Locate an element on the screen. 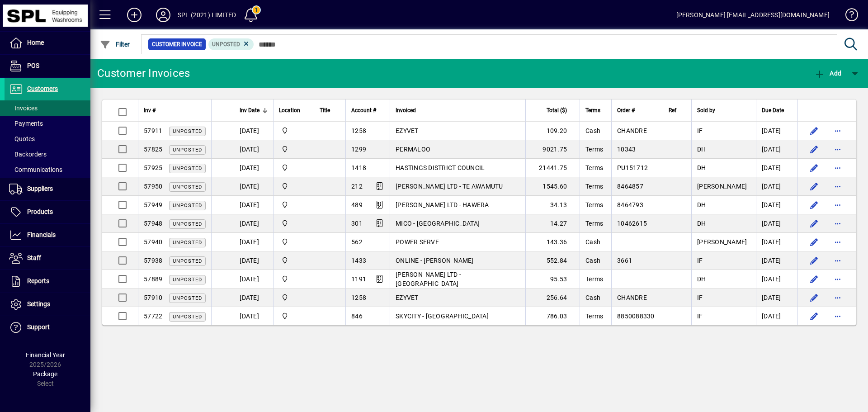 This screenshot has height=412, width=868. span: 57825 is located at coordinates (153, 149).